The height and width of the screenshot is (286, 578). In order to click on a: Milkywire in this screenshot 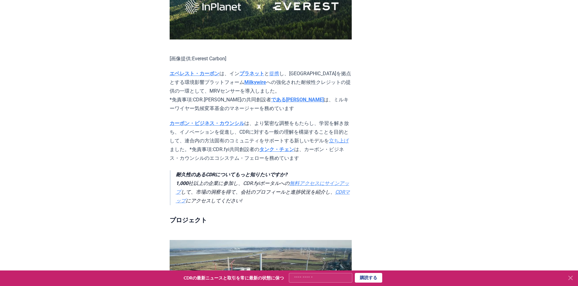, I will do `click(255, 82)`.